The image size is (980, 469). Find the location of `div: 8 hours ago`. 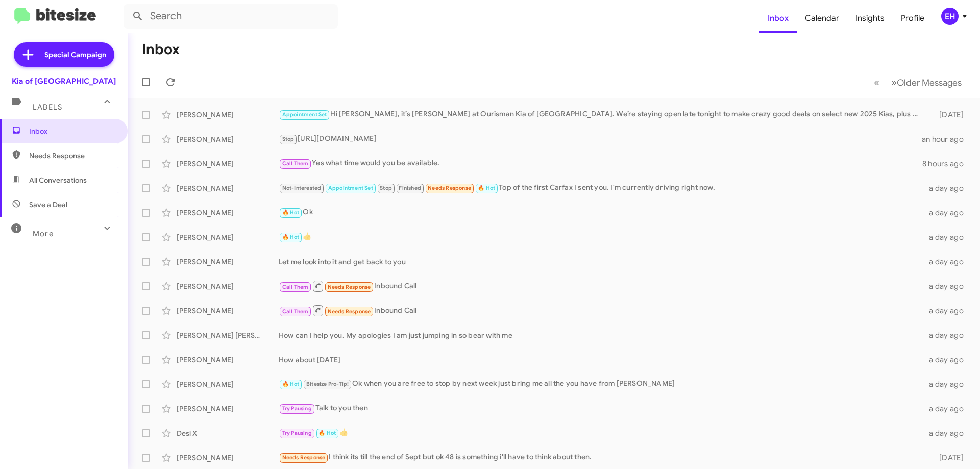

div: 8 hours ago is located at coordinates (947, 163).